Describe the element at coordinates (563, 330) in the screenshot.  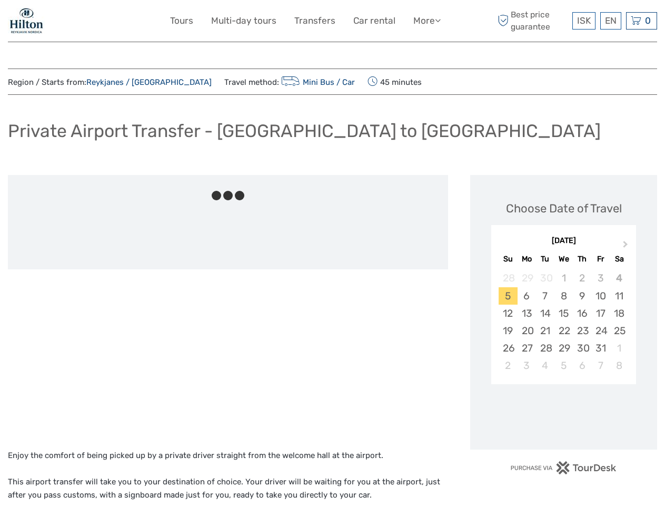
I see `div: Choose Wednesday, October 22nd, 2025` at that location.